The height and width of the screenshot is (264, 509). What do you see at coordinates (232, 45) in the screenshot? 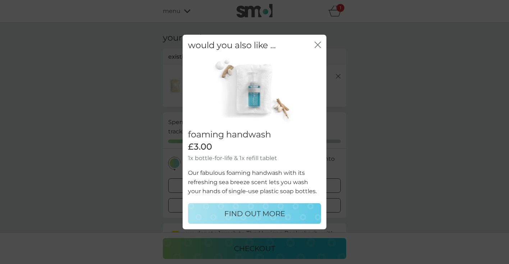
I see `h2: would you also like ...` at bounding box center [232, 45].